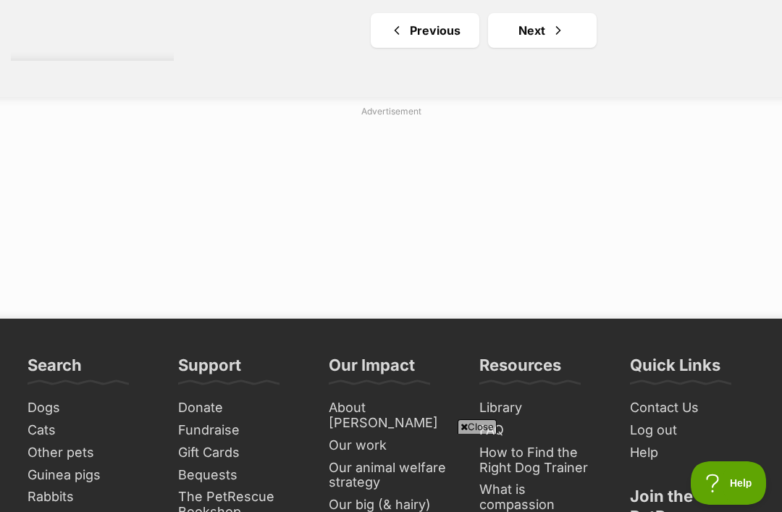 This screenshot has width=782, height=512. I want to click on h3: Resources, so click(520, 369).